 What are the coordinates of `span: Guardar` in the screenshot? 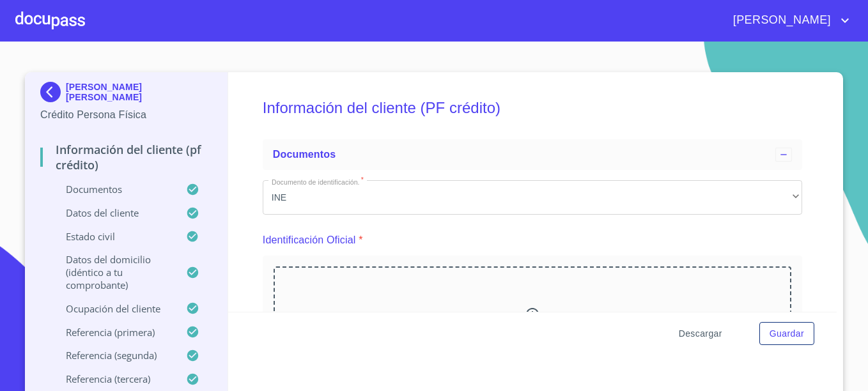 It's located at (787, 333).